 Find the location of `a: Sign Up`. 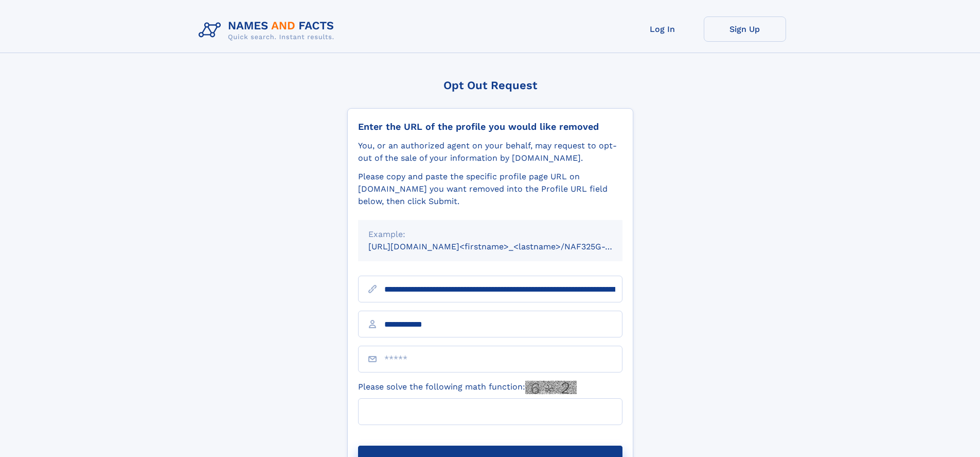

a: Sign Up is located at coordinates (745, 29).